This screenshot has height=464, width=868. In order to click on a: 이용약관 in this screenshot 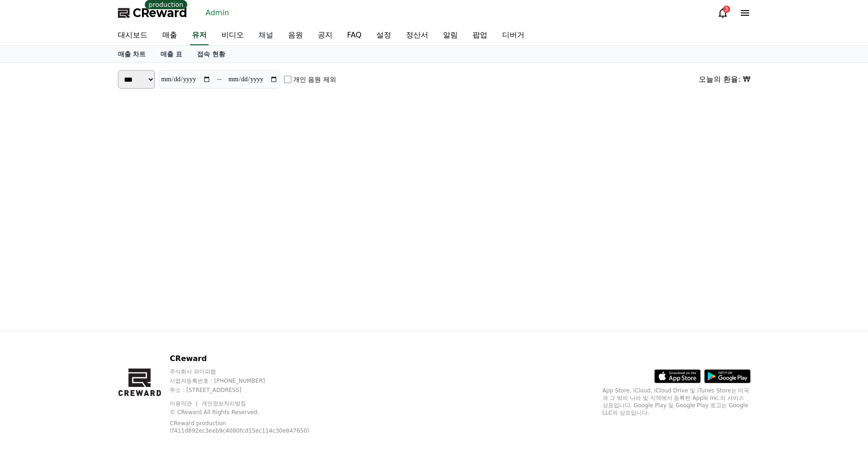, I will do `click(184, 404)`.